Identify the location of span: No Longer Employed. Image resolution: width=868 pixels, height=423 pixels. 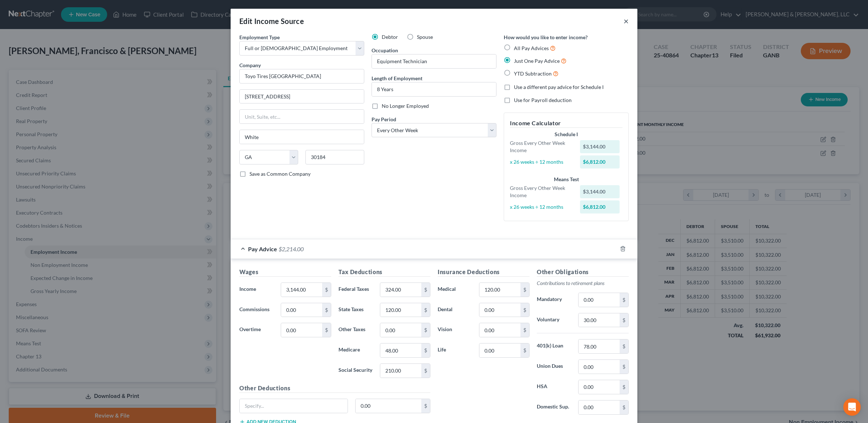
(405, 106).